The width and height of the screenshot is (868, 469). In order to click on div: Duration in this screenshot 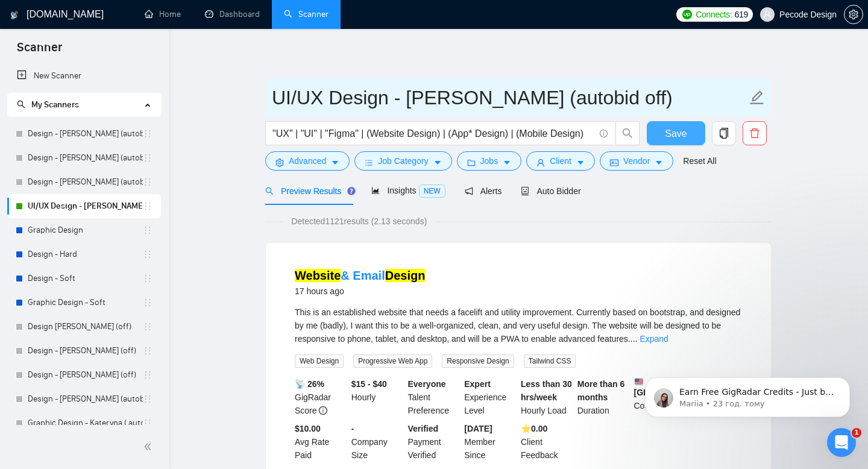, I will do `click(603, 398)`.